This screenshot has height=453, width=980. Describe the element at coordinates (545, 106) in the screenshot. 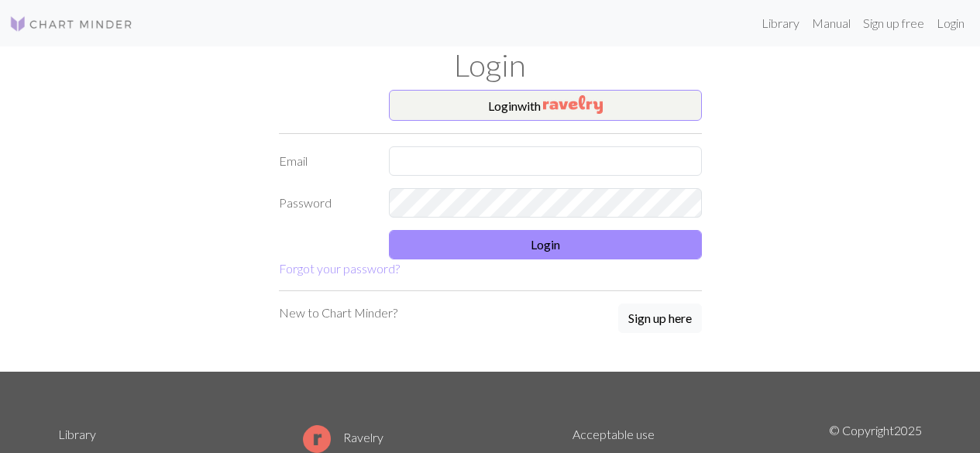

I see `button: Loginwith` at that location.